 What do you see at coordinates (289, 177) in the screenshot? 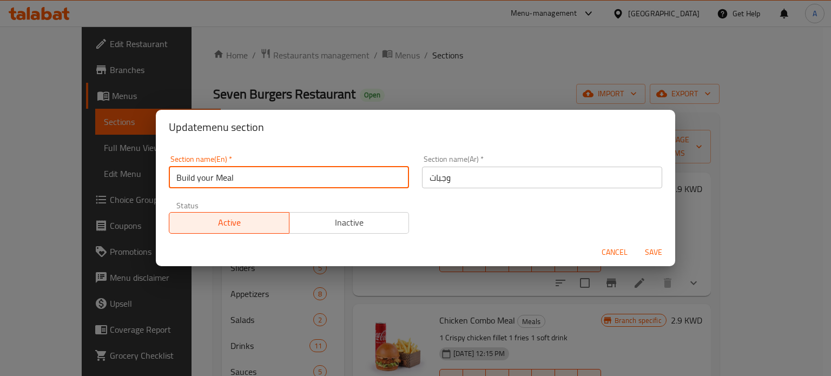
I see `input: Please enter section name(en)` at bounding box center [289, 177].